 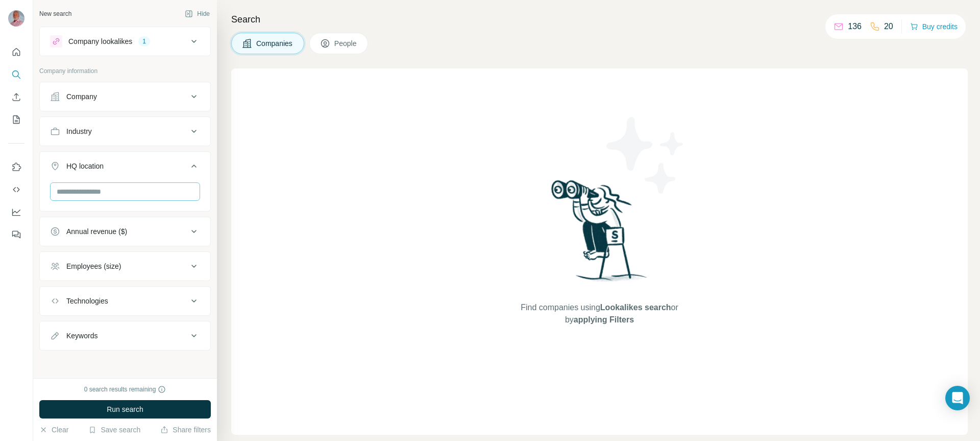 I want to click on button: Quick start, so click(x=16, y=52).